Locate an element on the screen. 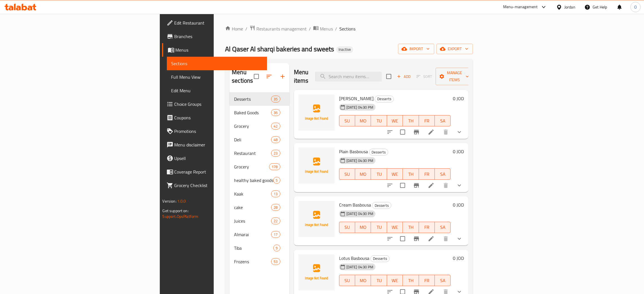  a: Menu disclaimer is located at coordinates (214, 145).